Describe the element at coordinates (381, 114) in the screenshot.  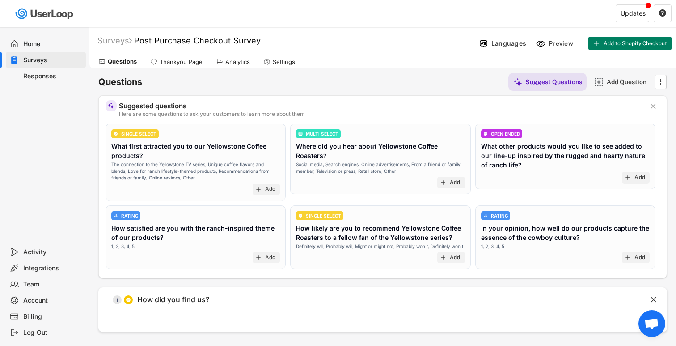
I see `div: Here are some questions to ask your customers to learn more about them` at that location.